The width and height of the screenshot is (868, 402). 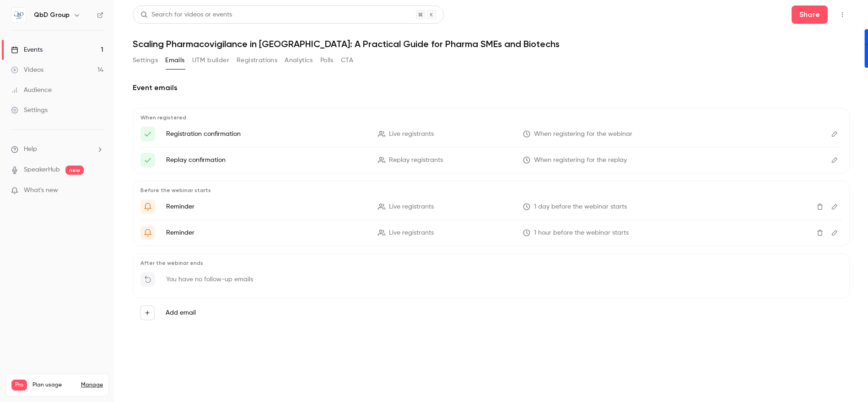 I want to click on li: You're registered! Mark your calendar for our upcoming webinar&nbsp;on&nbsp;{{ event_name }}, so click(x=491, y=134).